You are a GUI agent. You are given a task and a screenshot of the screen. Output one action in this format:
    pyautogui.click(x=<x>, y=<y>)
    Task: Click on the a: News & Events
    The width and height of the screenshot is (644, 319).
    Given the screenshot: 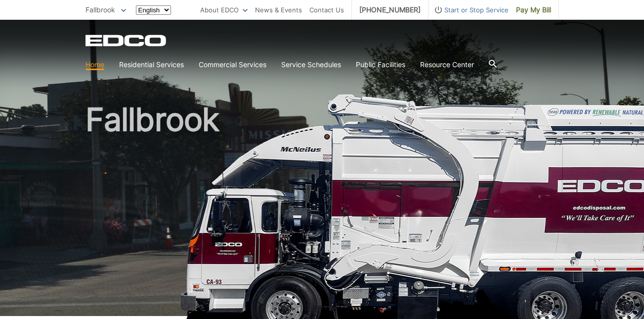 What is the action you would take?
    pyautogui.click(x=278, y=10)
    